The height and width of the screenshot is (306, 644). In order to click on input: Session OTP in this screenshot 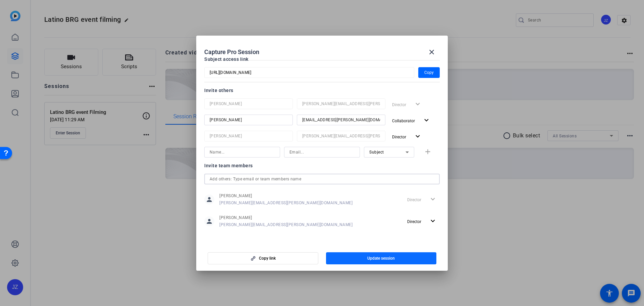, I will do `click(309, 72)`.